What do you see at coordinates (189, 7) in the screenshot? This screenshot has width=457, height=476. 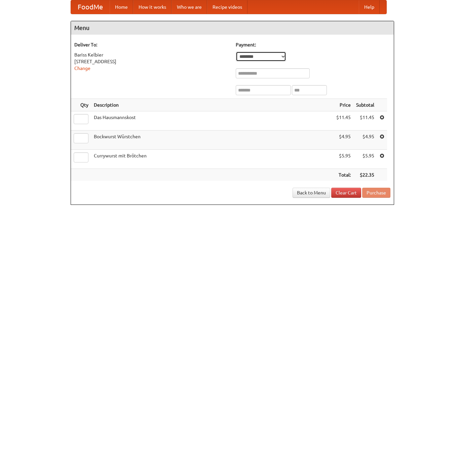 I see `a: Who we are` at bounding box center [189, 7].